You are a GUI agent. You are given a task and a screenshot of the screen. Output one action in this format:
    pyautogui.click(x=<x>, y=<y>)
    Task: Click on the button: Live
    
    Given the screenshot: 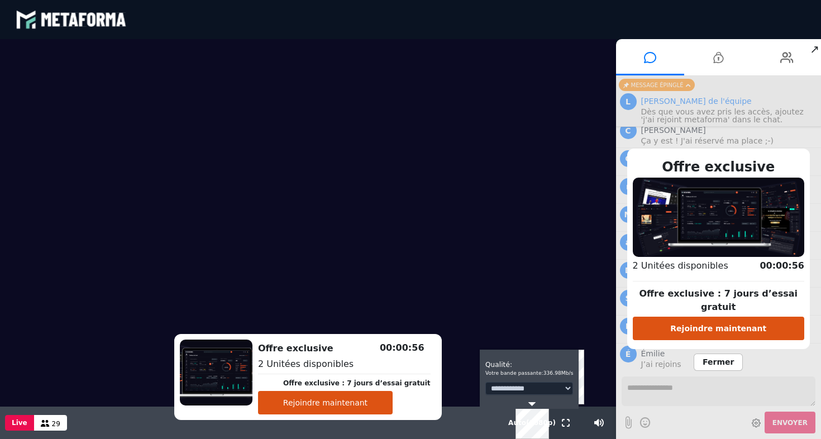 What is the action you would take?
    pyautogui.click(x=20, y=423)
    